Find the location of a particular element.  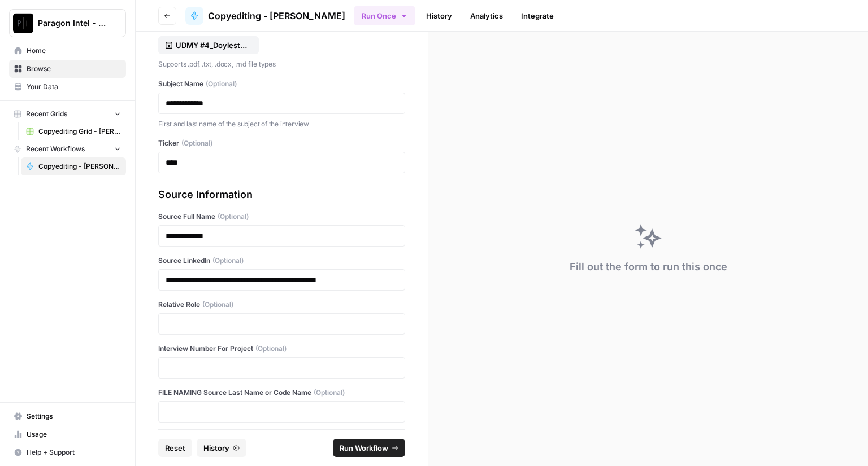

span: Recent Workflows is located at coordinates (56, 149).